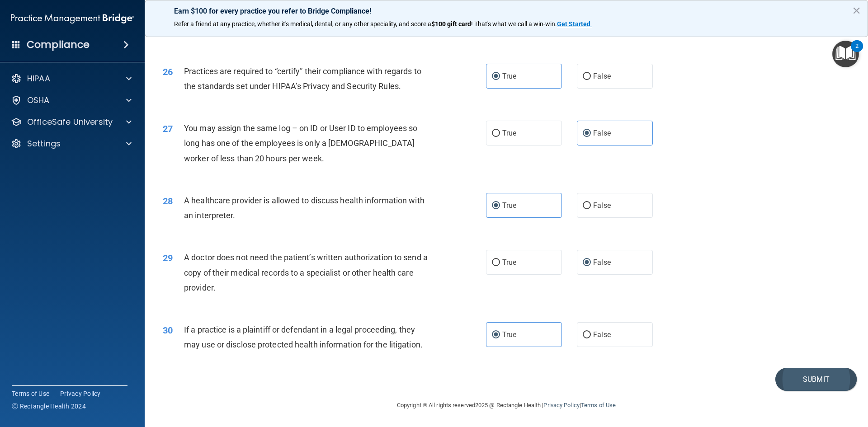 Image resolution: width=868 pixels, height=427 pixels. Describe the element at coordinates (168, 258) in the screenshot. I see `span: 29` at that location.